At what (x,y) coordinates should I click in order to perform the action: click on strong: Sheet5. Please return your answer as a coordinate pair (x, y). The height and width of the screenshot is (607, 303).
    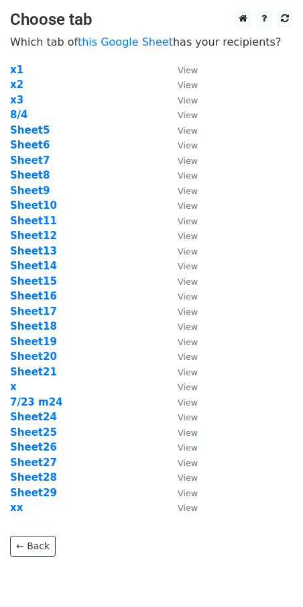
    Looking at the image, I should click on (30, 130).